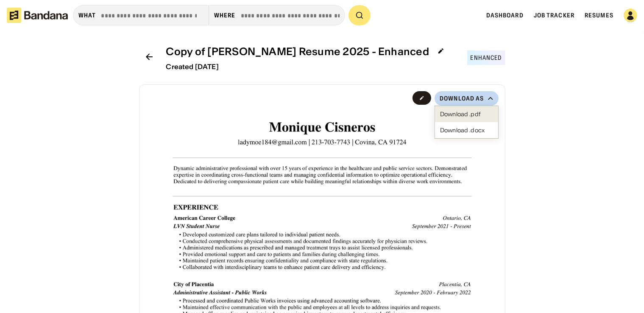 The height and width of the screenshot is (313, 644). I want to click on span: Job Tracker, so click(554, 15).